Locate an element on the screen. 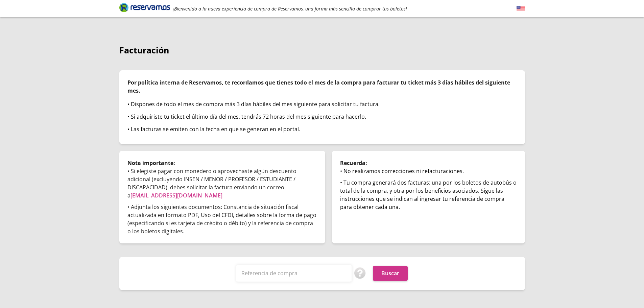 The image size is (644, 308). div: • Si adquiriste tu ticket el último día del mes, tendrás 72 horas del mes siguiente para hacerlo. is located at coordinates (322, 117).